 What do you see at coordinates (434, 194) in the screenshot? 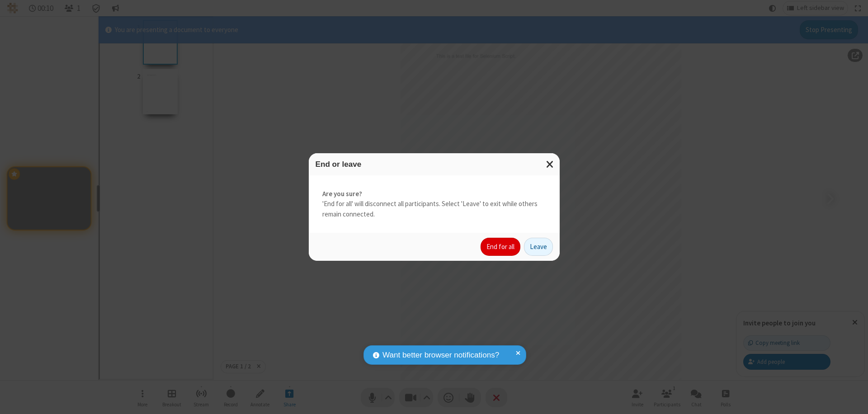
I see `strong: Are you sure?` at bounding box center [434, 194].